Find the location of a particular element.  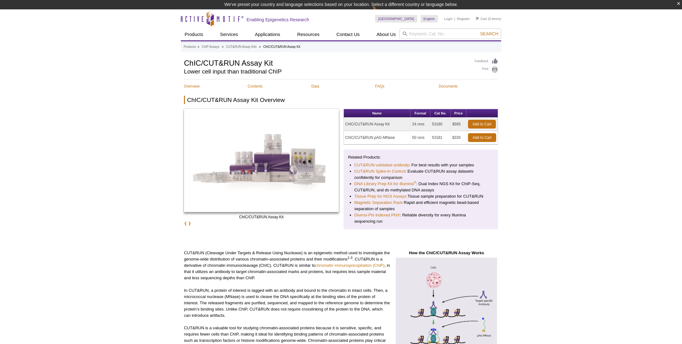

li: : Evaluate CUT&RUN assay datasets confidently for comparison is located at coordinates (421, 174).